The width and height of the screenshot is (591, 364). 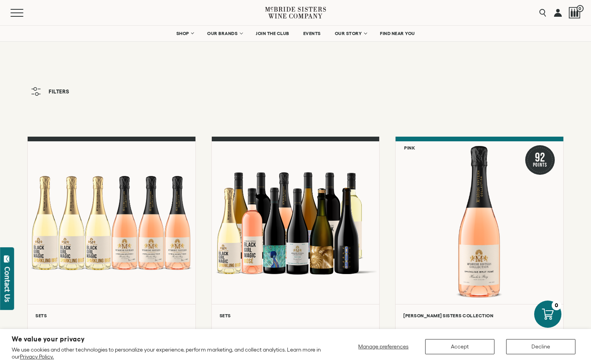 What do you see at coordinates (50, 91) in the screenshot?
I see `button: Filters` at bounding box center [50, 91].